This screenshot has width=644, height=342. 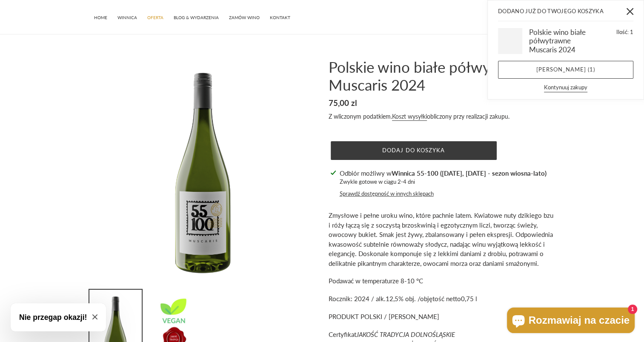 What do you see at coordinates (622, 32) in the screenshot?
I see `span: Ilość:` at bounding box center [622, 32].